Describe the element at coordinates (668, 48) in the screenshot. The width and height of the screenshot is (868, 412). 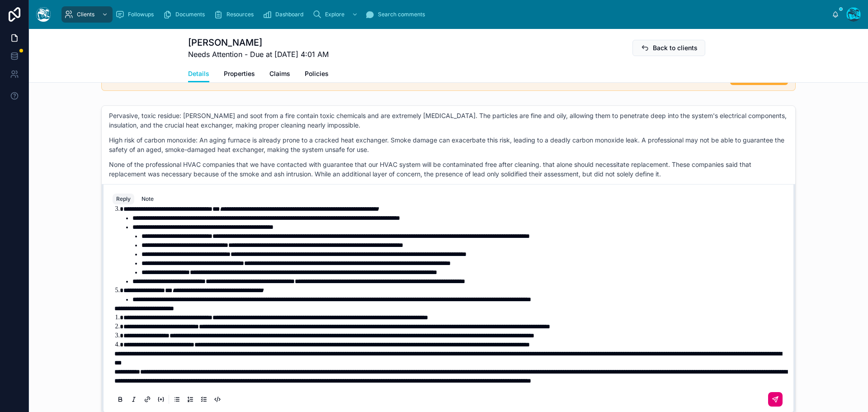
I see `button: Back to clients` at that location.